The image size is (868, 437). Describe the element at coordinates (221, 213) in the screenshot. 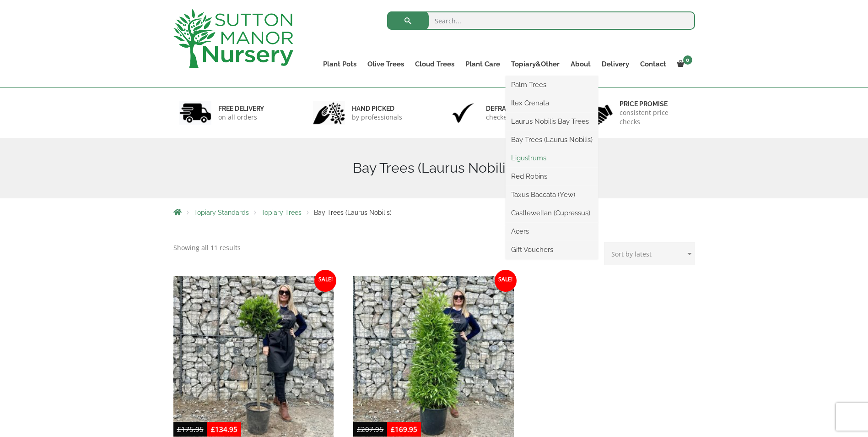

I see `a: Topiary Standards` at that location.